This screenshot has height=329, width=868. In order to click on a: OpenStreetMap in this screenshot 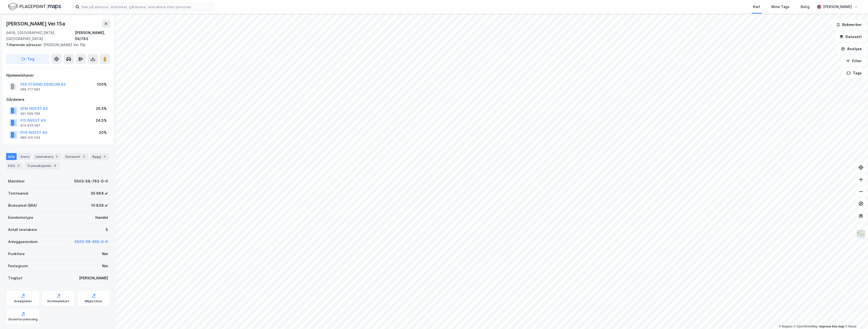, I will do `click(806, 327)`.